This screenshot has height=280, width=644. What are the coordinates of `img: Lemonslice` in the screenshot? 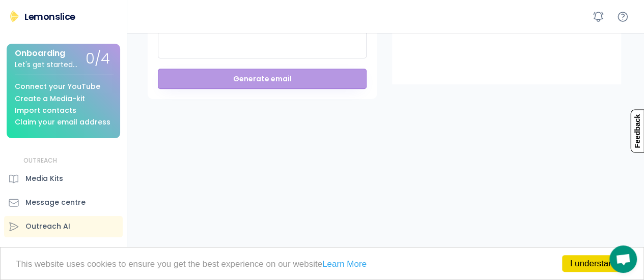 It's located at (14, 16).